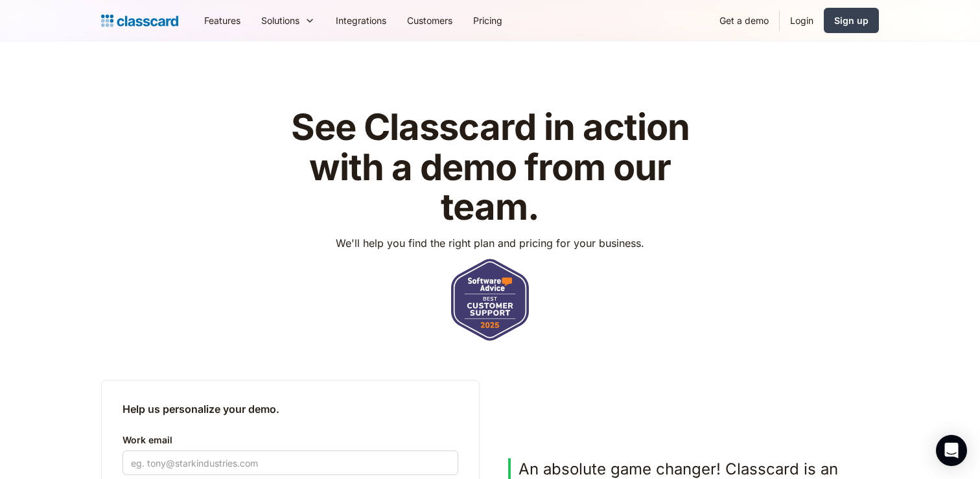 Image resolution: width=980 pixels, height=479 pixels. What do you see at coordinates (361, 20) in the screenshot?
I see `a: Integrations` at bounding box center [361, 20].